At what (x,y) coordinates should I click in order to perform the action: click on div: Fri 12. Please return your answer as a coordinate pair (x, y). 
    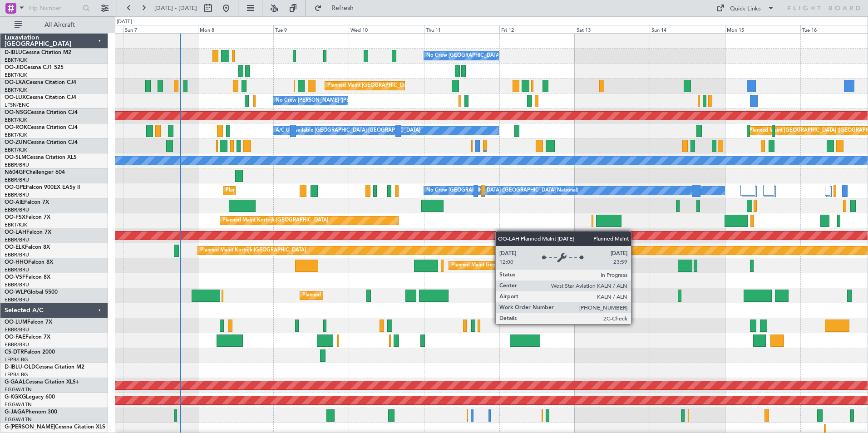
    Looking at the image, I should click on (537, 29).